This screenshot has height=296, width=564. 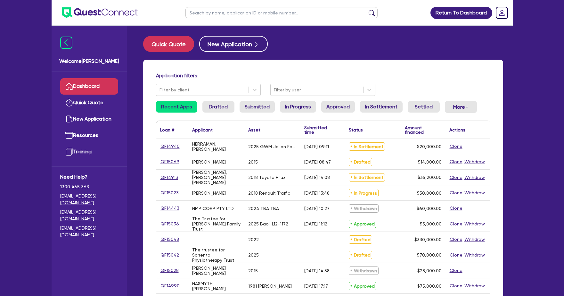 I want to click on div: The trustee for Sorrento Physiotherapy Trust, so click(x=216, y=255).